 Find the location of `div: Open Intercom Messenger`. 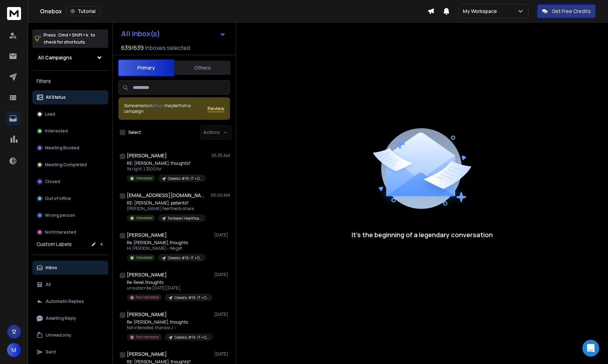

div: Open Intercom Messenger is located at coordinates (591, 348).